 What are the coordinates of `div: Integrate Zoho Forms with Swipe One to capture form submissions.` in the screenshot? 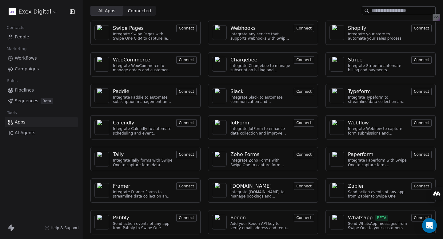 It's located at (260, 163).